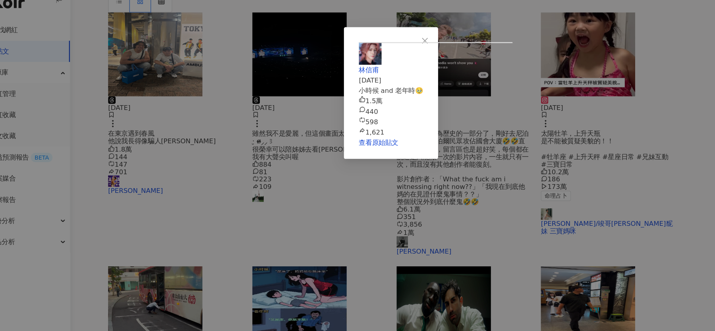  What do you see at coordinates (386, 51) in the screenshot?
I see `button: Close` at bounding box center [386, 51].